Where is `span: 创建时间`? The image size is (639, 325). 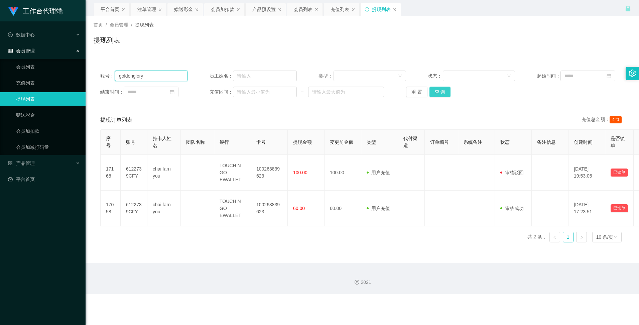 span: 创建时间 is located at coordinates (583, 142).